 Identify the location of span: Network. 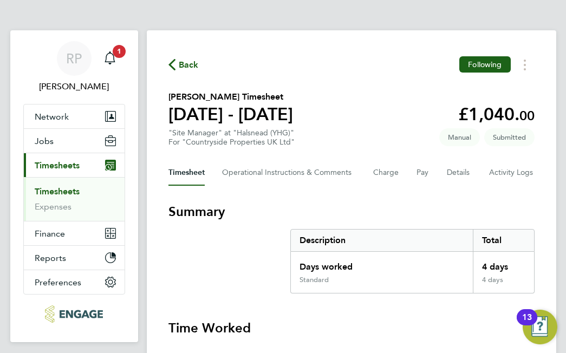
(51, 117).